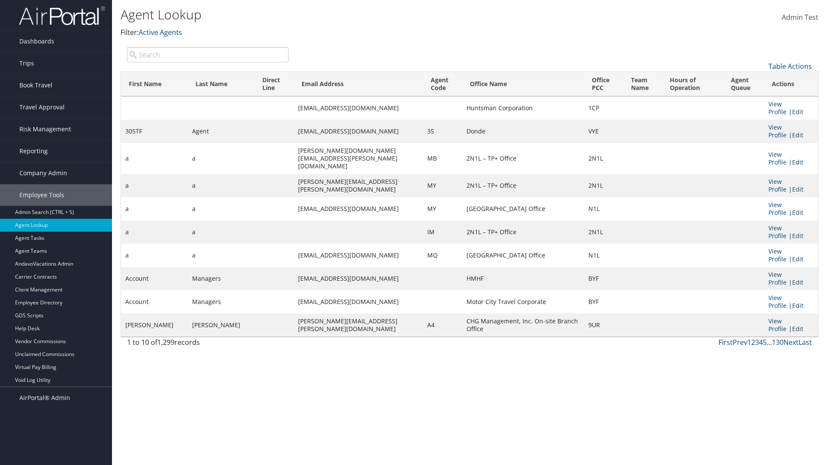 This screenshot has height=465, width=827. I want to click on th: Office Name: activate to sort column ascending, so click(523, 84).